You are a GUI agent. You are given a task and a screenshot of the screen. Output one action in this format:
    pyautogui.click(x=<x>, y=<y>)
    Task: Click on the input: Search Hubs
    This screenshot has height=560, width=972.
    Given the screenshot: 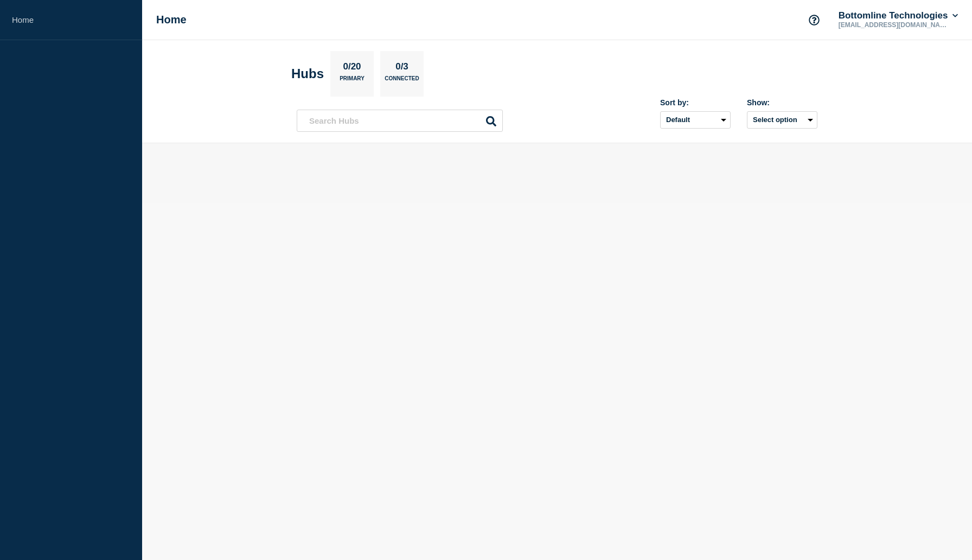 What is the action you would take?
    pyautogui.click(x=400, y=120)
    